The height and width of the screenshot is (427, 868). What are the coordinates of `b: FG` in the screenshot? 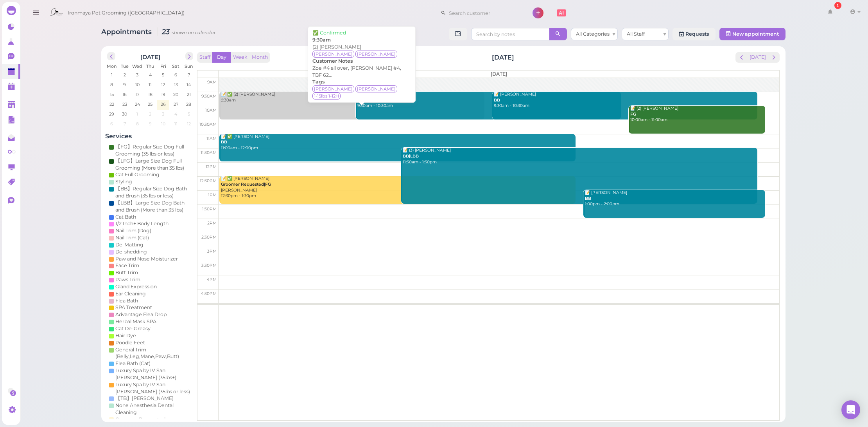 It's located at (633, 114).